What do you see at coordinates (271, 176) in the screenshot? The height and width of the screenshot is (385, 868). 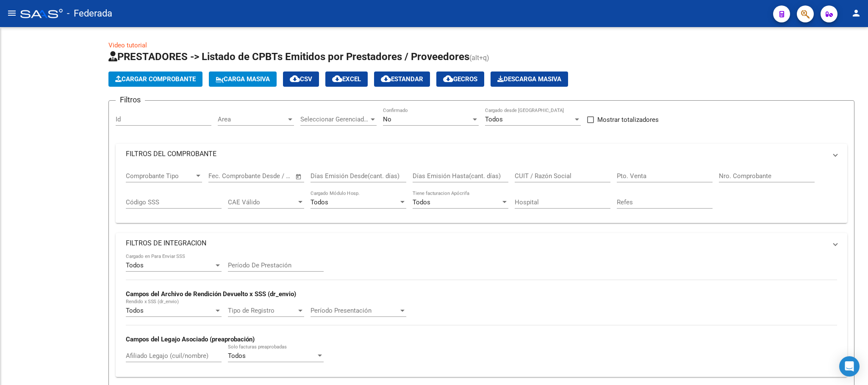 I see `input: Fecha fin` at bounding box center [271, 176].